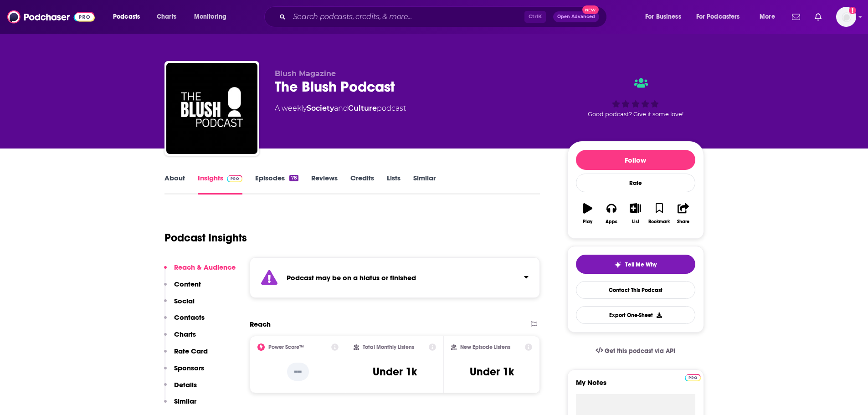  I want to click on img: Podchaser - Follow, Share and Rate Podcasts, so click(51, 17).